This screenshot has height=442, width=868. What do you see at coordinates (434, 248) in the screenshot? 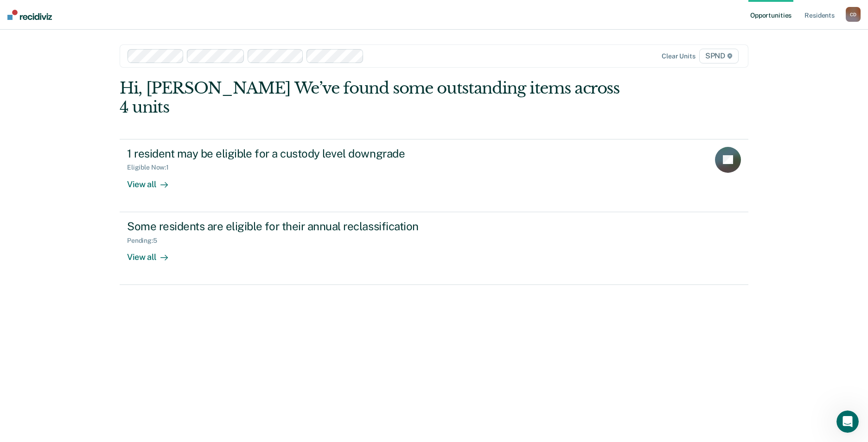
I see `a: Some residents are eligible for their annual reclassificationPending:5View all` at bounding box center [434, 248].